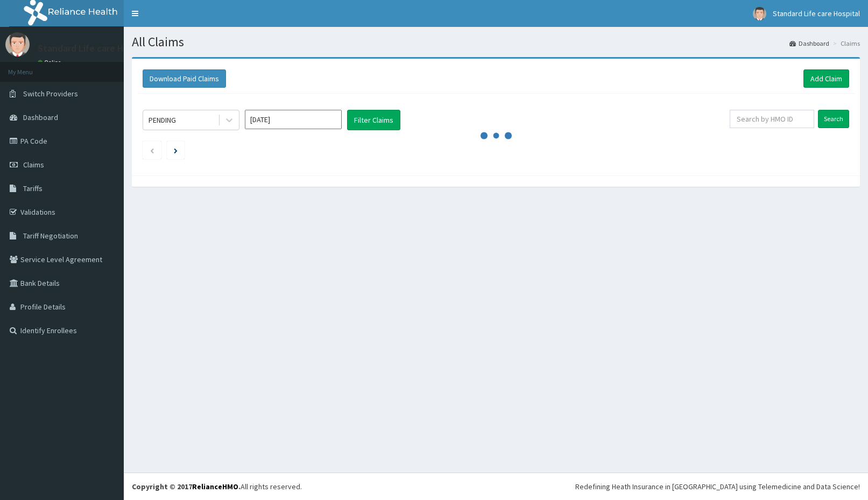 The height and width of the screenshot is (500, 868). I want to click on svg: audio-loading, so click(496, 136).